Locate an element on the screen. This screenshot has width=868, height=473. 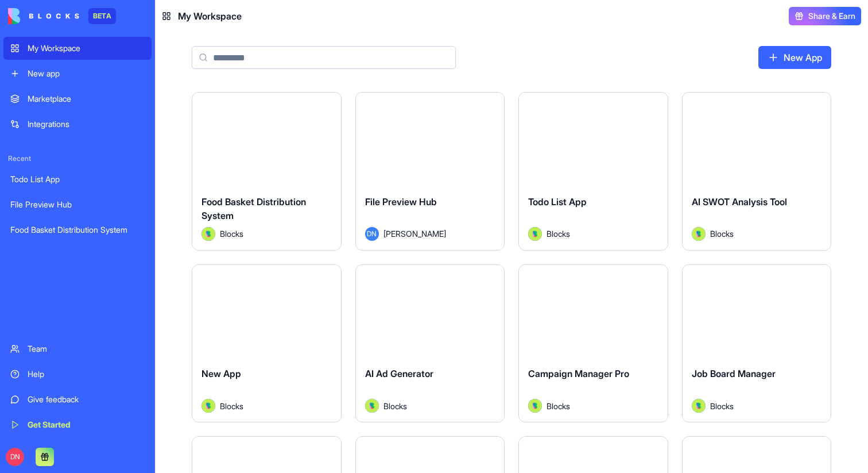
div: Food Basket Distribution System is located at coordinates (77, 230).